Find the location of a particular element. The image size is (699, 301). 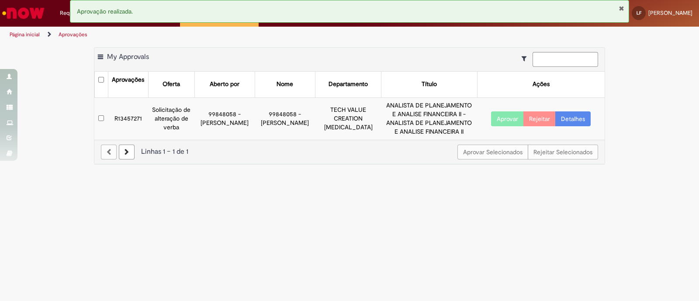

span: LF is located at coordinates (639, 13).